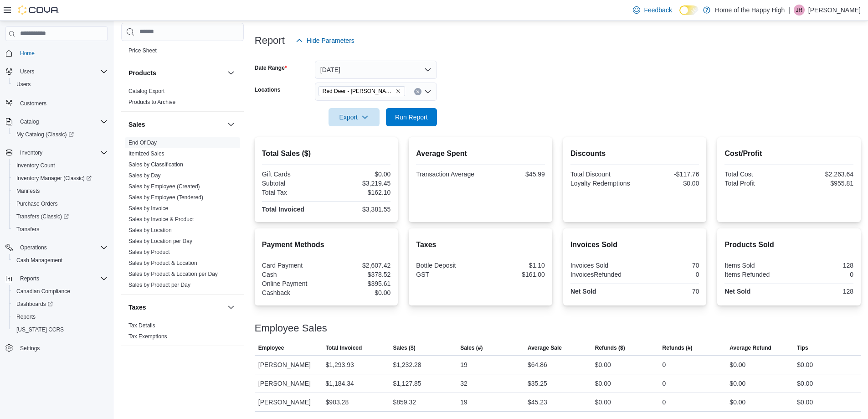  What do you see at coordinates (60, 135) in the screenshot?
I see `span: My Catalog (Classic)` at bounding box center [60, 135].